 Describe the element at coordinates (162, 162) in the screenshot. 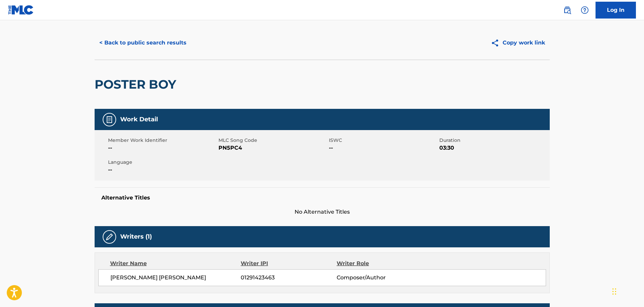

I see `span: Language` at that location.